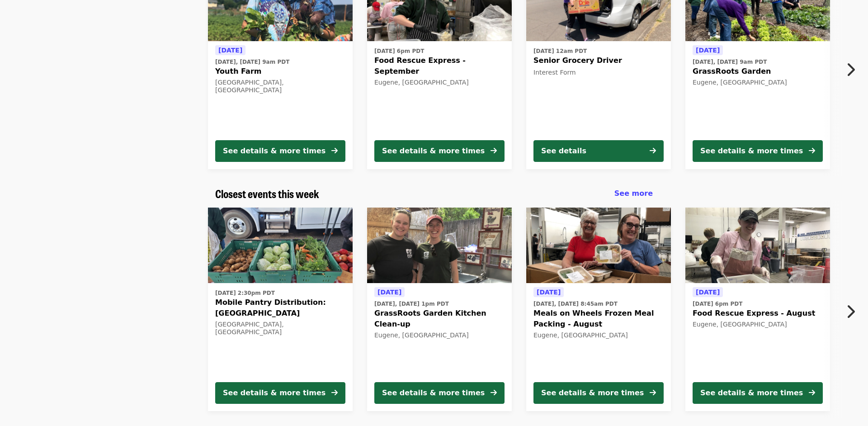  Describe the element at coordinates (281, 71) in the screenshot. I see `span: Youth Farm` at that location.